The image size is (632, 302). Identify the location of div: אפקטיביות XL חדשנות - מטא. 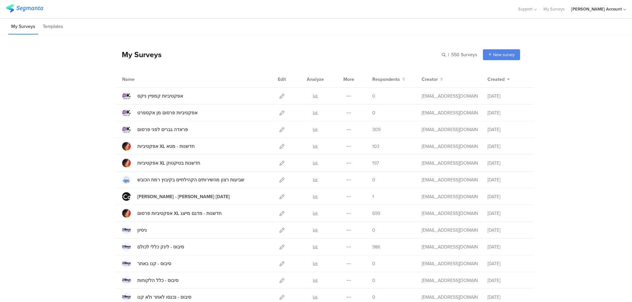
(166, 146).